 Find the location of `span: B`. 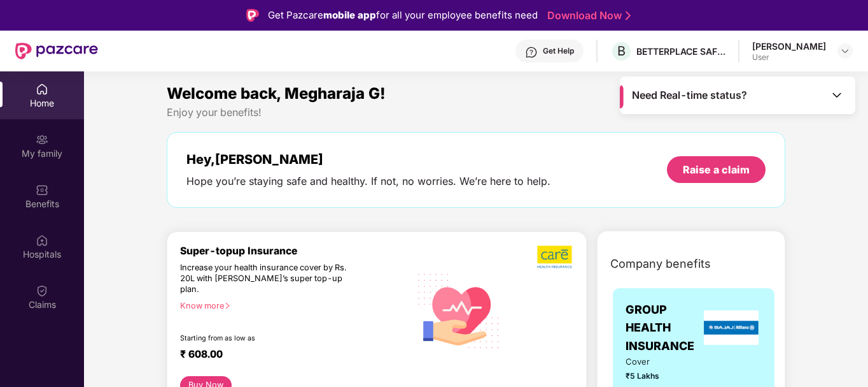

span: B is located at coordinates (621, 51).